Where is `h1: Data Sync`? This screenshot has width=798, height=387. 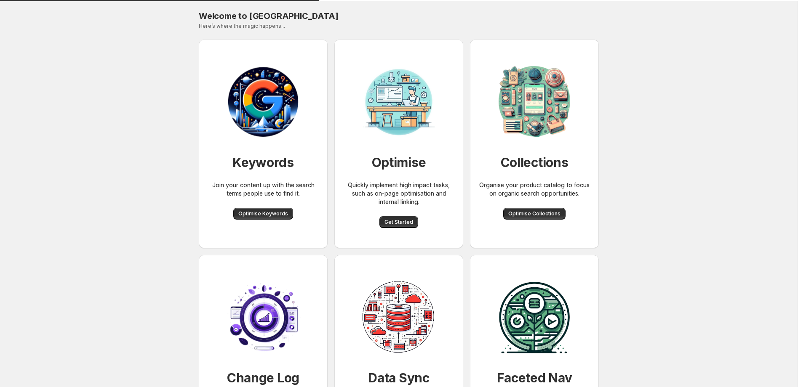
h1: Data Sync is located at coordinates (398, 378).